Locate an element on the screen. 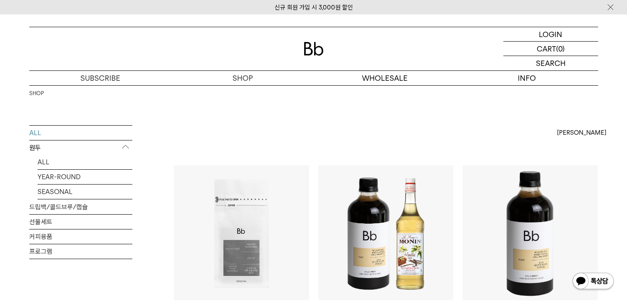  img: 토스트 콜드브루 500ml is located at coordinates (530, 233).